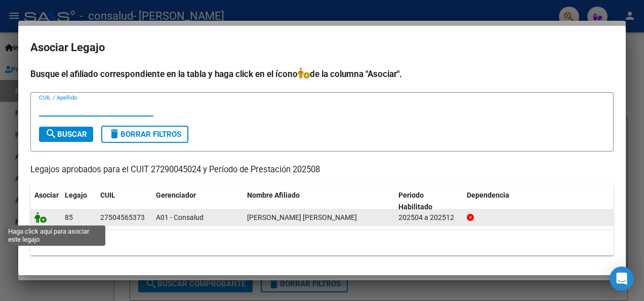  Describe the element at coordinates (123, 217) in the screenshot. I see `div: 27504565373` at that location.